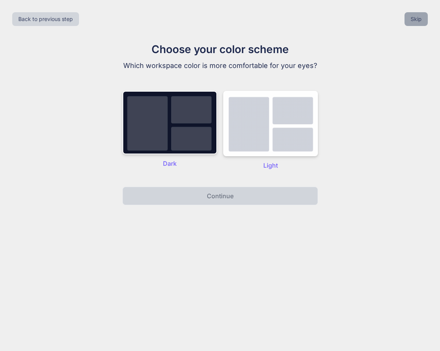 This screenshot has width=440, height=351. I want to click on button: Back to previous step, so click(45, 19).